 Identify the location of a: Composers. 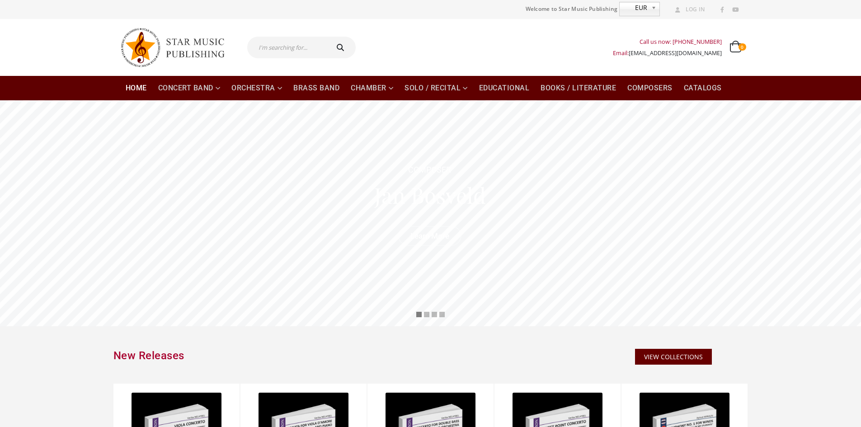
(650, 88).